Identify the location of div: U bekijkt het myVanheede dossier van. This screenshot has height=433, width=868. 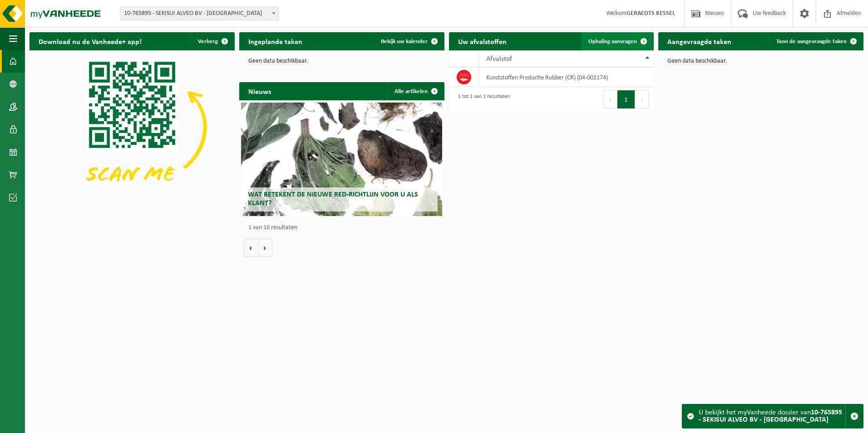
(772, 416).